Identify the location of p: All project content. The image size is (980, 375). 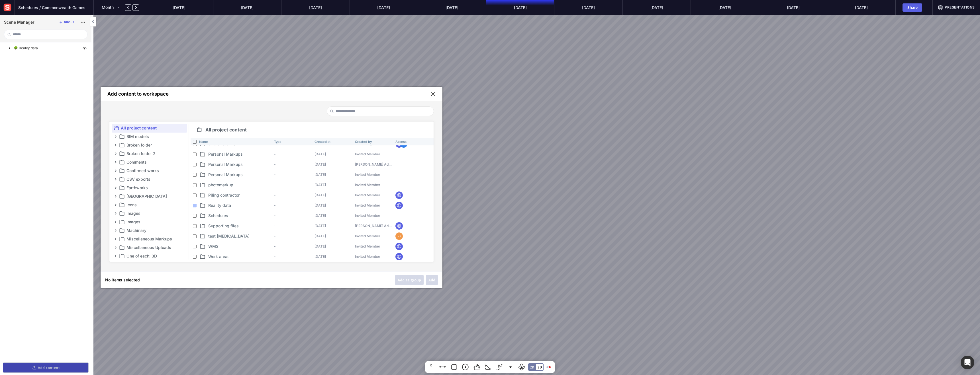
(153, 128).